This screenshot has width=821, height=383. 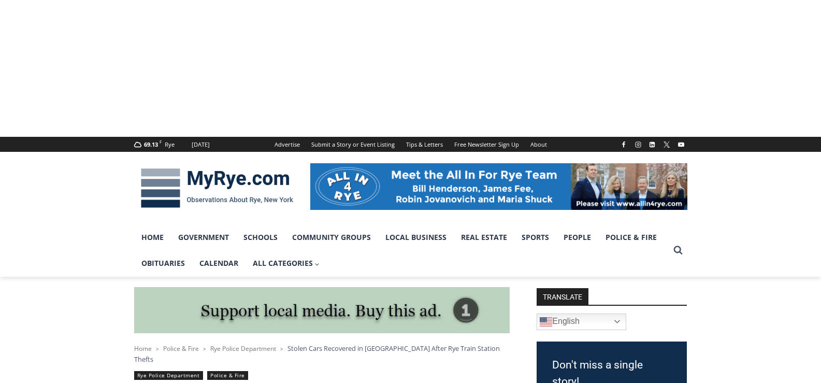 I want to click on nav: Secondary Navigation, so click(x=411, y=144).